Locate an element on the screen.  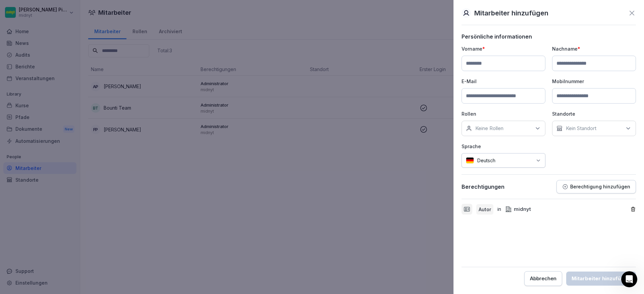
div: Mitarbeiter hinzufügen is located at coordinates (601, 279).